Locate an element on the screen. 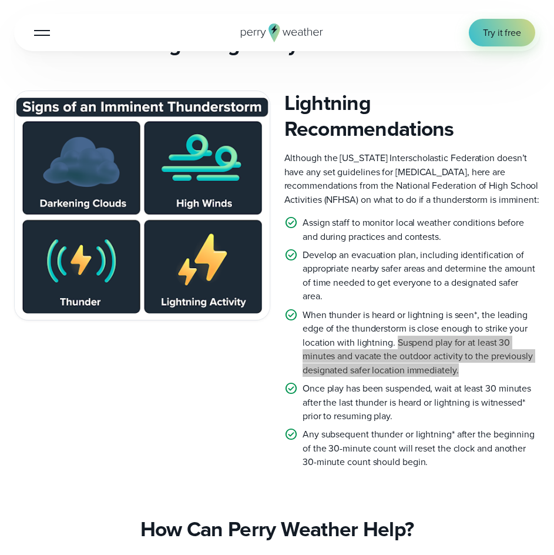 This screenshot has width=554, height=555. h3: How Can Perry Weather Help? is located at coordinates (277, 529).